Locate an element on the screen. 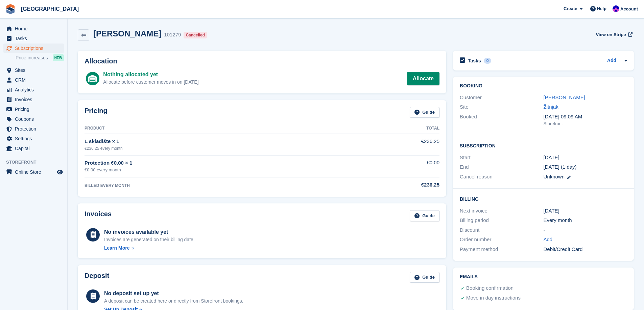 The width and height of the screenshot is (644, 310). div: €0.00 every month is located at coordinates (213, 170).